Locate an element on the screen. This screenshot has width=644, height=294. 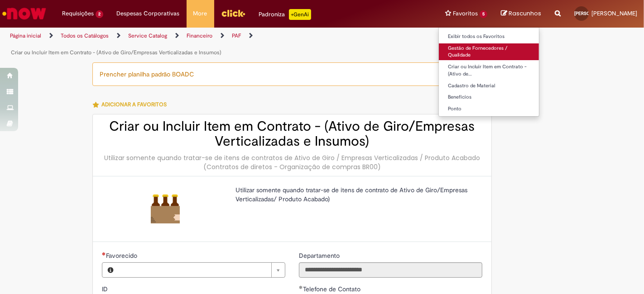
a: Exibir todos os Favoritos is located at coordinates (488, 37).